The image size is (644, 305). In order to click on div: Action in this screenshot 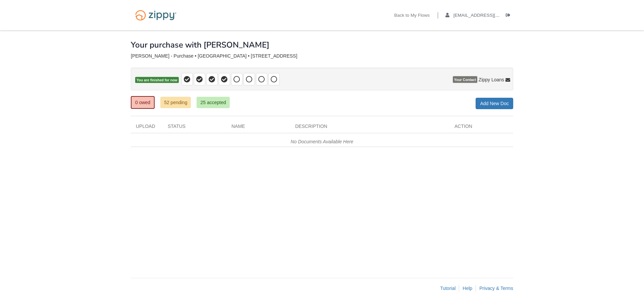, I will do `click(481, 128)`.